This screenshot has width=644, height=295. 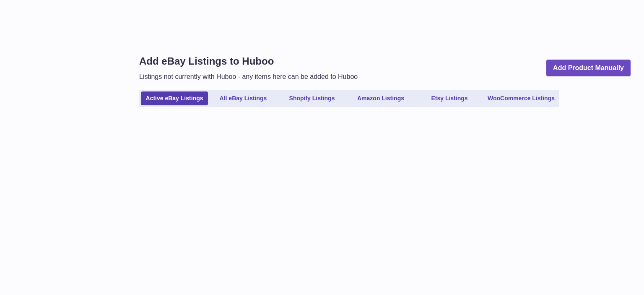 What do you see at coordinates (380, 98) in the screenshot?
I see `a: Amazon Listings` at bounding box center [380, 98].